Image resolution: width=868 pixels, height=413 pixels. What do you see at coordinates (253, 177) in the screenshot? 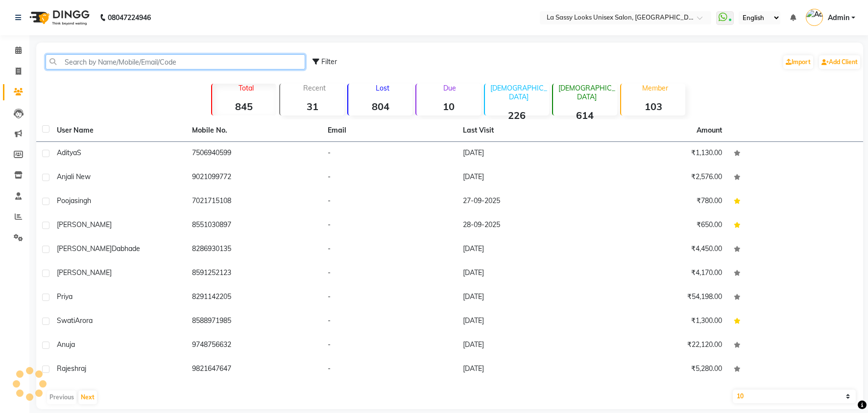
I see `td: 9021099772` at bounding box center [253, 177].